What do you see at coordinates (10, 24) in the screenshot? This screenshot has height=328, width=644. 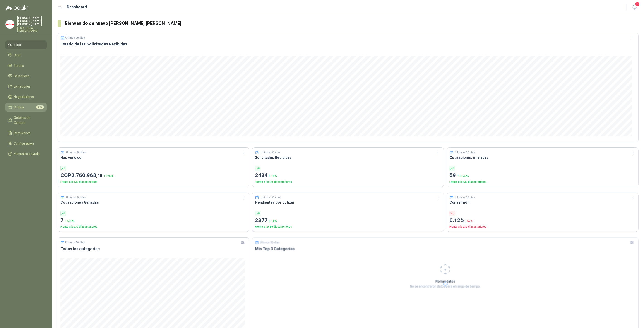 I see `img: Company Logo` at bounding box center [10, 24].